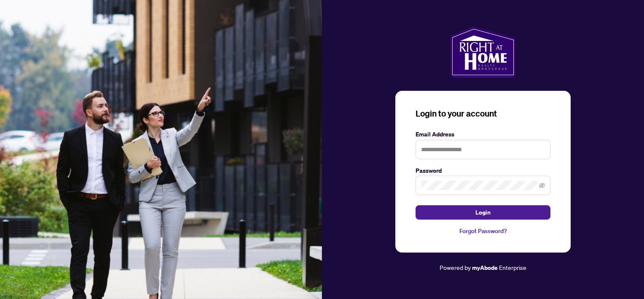 Image resolution: width=644 pixels, height=299 pixels. What do you see at coordinates (483, 212) in the screenshot?
I see `button: Login` at bounding box center [483, 212].